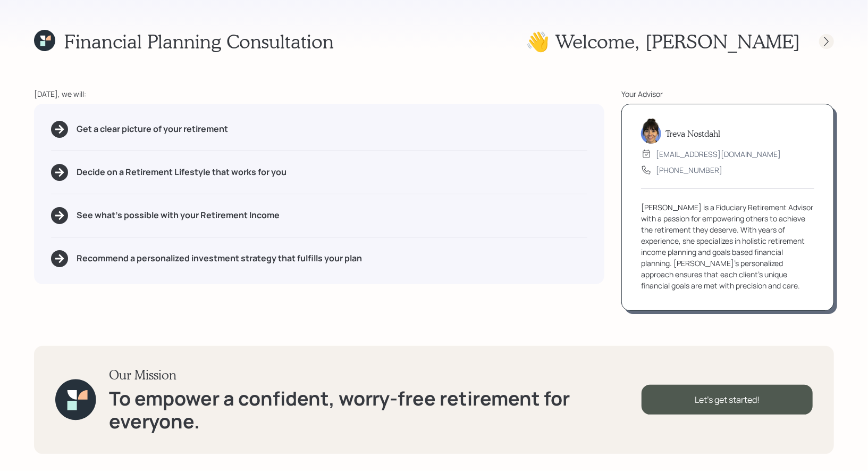 The width and height of the screenshot is (868, 471). I want to click on h5: Decide on a Retirement Lifestyle that works for you, so click(181, 171).